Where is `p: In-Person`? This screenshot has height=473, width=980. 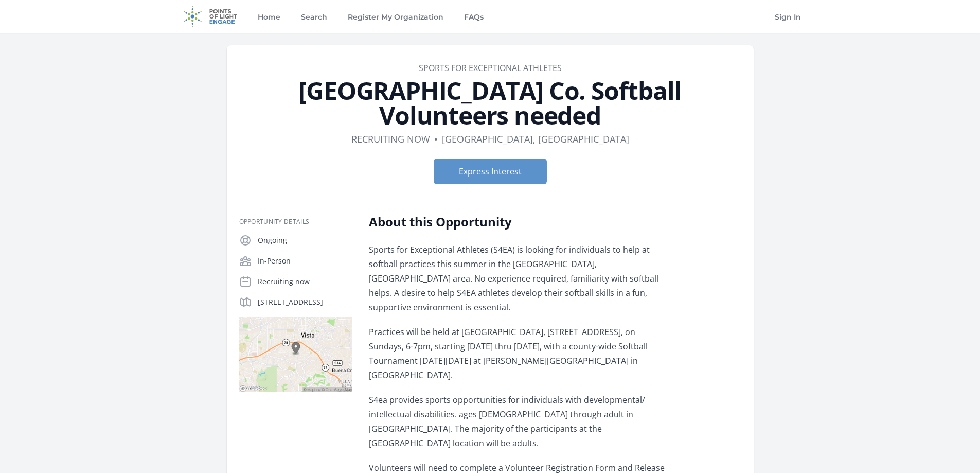
p: In-Person is located at coordinates (305, 261).